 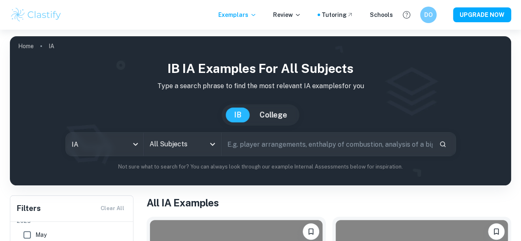 What do you see at coordinates (287, 15) in the screenshot?
I see `p: Review` at bounding box center [287, 15].